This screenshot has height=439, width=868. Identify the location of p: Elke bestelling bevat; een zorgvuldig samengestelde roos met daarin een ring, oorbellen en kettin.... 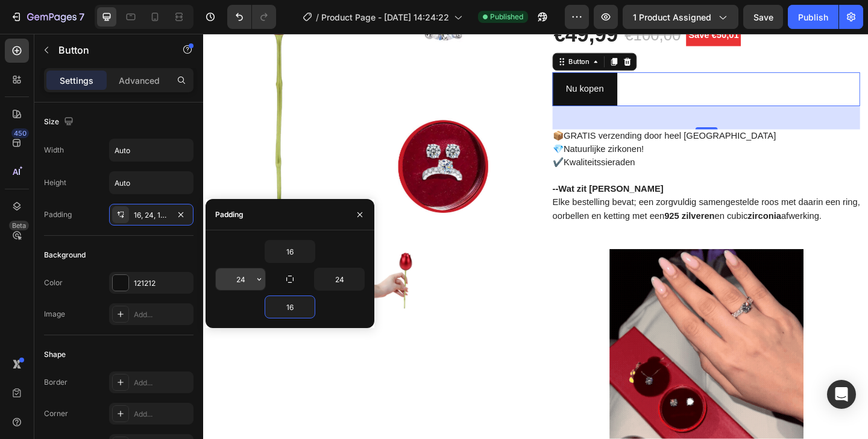
(547, 191).